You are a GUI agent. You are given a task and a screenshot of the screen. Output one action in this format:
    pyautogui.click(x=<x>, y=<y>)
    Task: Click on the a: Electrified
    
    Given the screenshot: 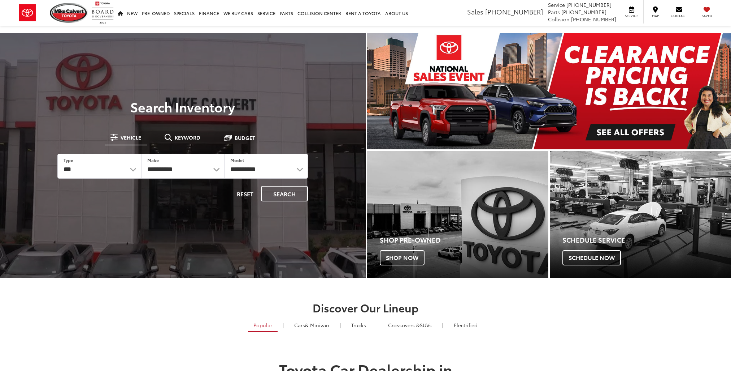 What is the action you would take?
    pyautogui.click(x=466, y=325)
    